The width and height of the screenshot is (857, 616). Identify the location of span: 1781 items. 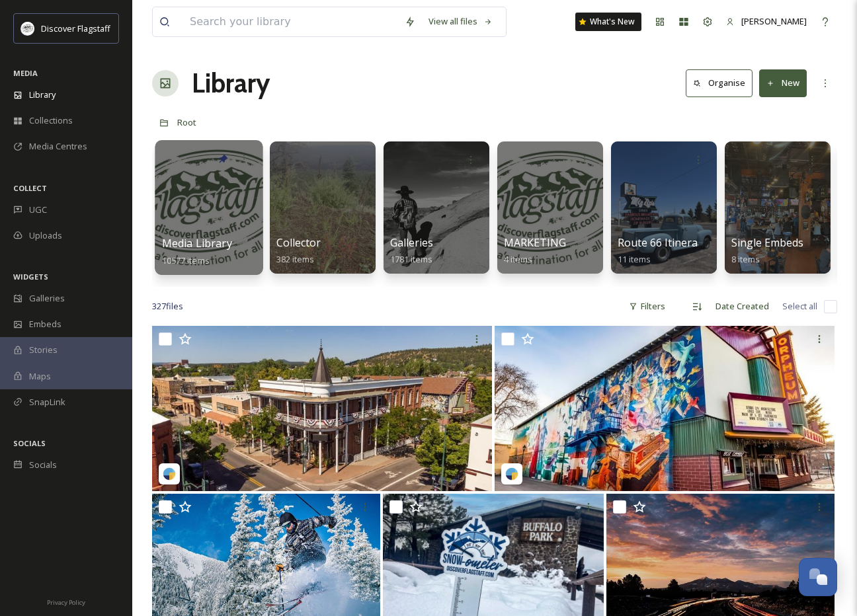
(411, 259).